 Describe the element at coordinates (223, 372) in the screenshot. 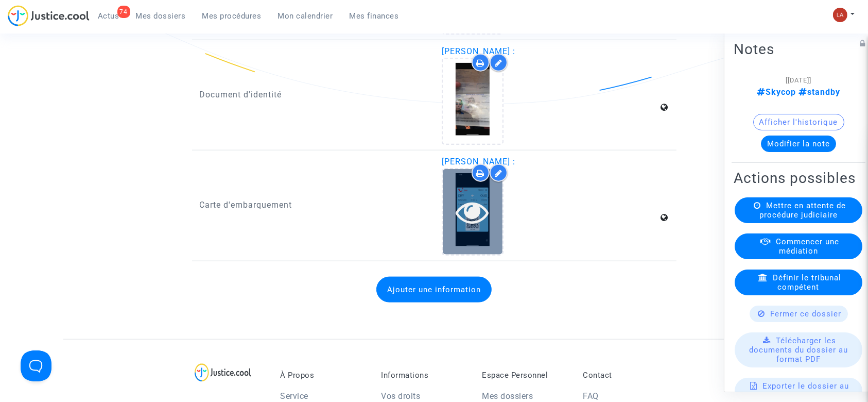

I see `img: logo-lg.svg` at that location.